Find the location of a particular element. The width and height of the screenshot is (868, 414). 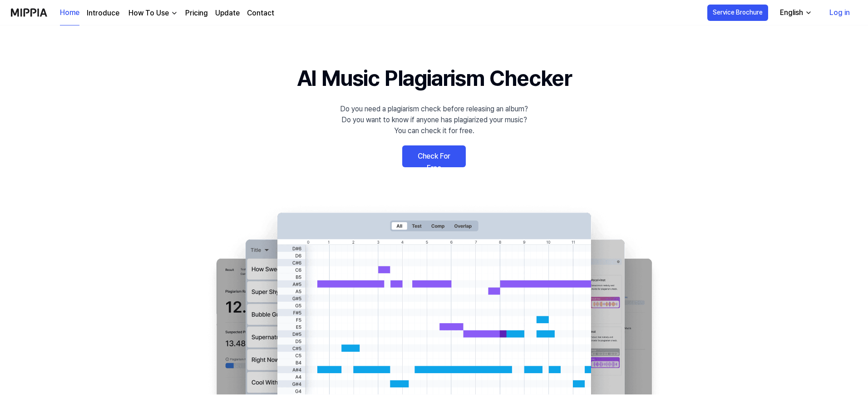

button: Service Brochure is located at coordinates (738, 13).